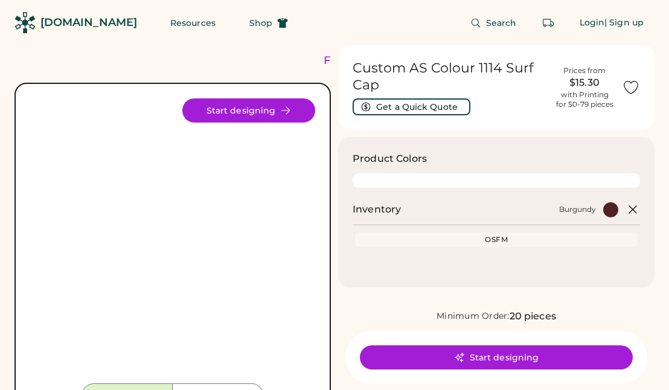 This screenshot has width=669, height=390. What do you see at coordinates (624, 23) in the screenshot?
I see `div: | Sign up` at bounding box center [624, 23].